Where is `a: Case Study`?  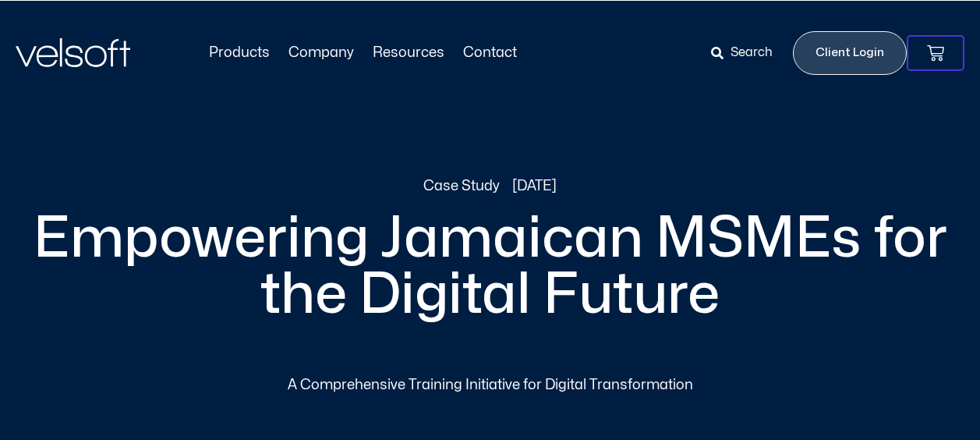
a: Case Study is located at coordinates (461, 186).